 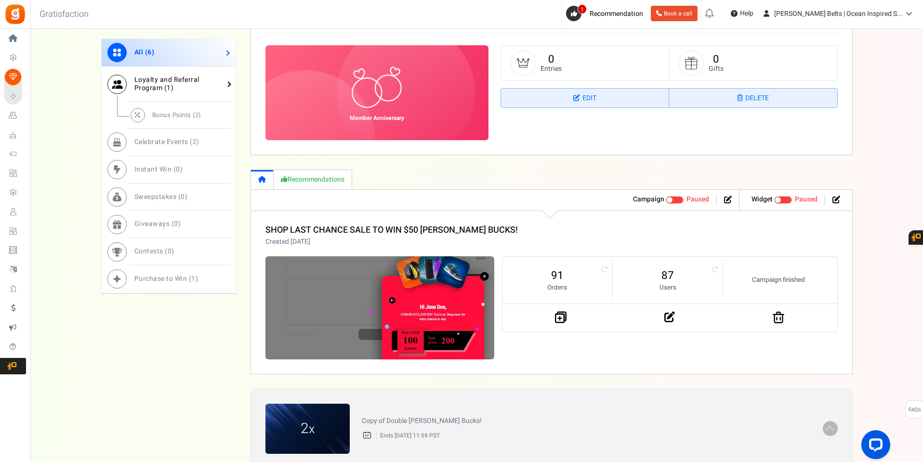 I want to click on small: Entries, so click(x=551, y=68).